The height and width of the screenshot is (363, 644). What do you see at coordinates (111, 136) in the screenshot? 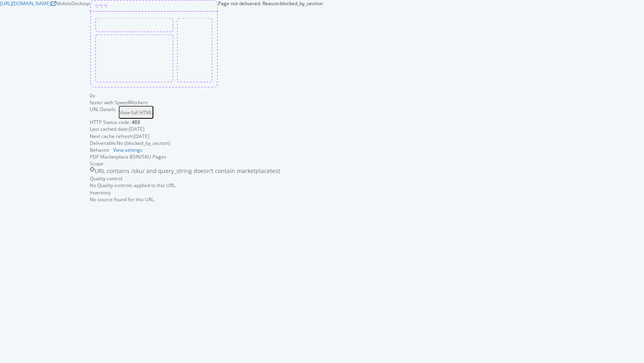
I see `div: Next cache refresh:` at bounding box center [111, 136].